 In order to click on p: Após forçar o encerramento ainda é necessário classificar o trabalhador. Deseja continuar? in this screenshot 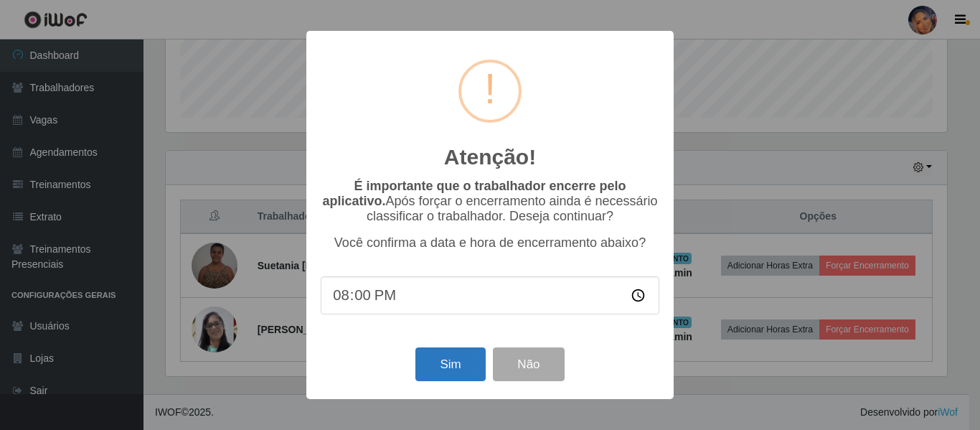, I will do `click(490, 201)`.